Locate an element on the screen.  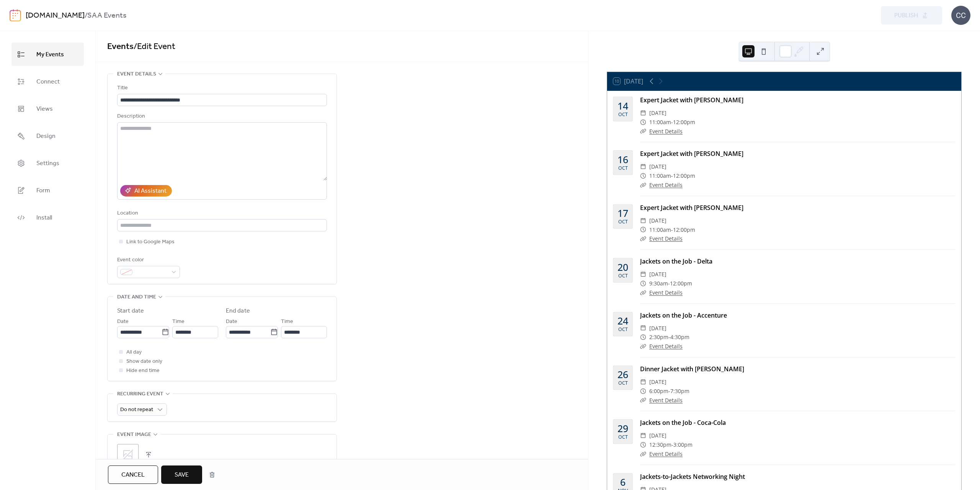
span: 6:00pm is located at coordinates (659, 391).